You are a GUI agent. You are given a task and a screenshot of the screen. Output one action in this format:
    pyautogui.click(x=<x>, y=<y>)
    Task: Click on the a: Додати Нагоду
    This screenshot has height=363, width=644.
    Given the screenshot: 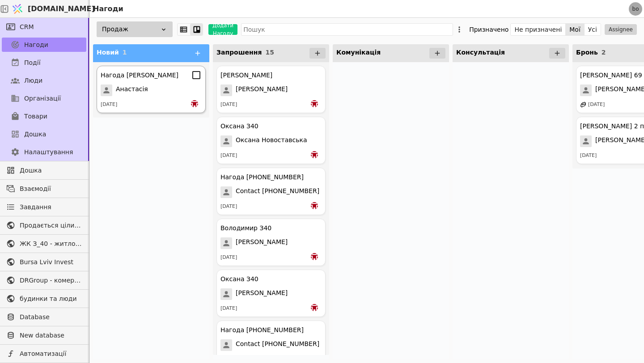 What is the action you would take?
    pyautogui.click(x=220, y=30)
    